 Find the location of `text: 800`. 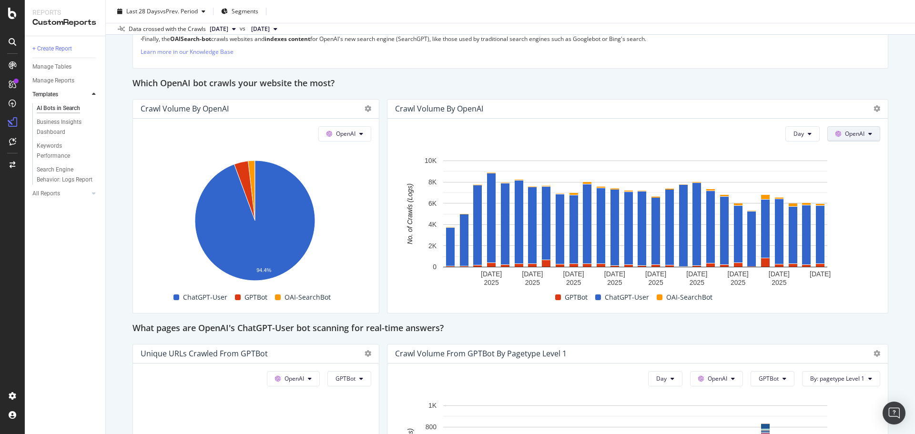

text: 800 is located at coordinates (431, 427).